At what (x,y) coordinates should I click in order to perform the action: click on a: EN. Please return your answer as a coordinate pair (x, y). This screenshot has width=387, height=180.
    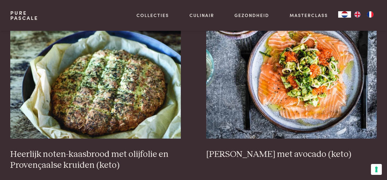
    Looking at the image, I should click on (358, 14).